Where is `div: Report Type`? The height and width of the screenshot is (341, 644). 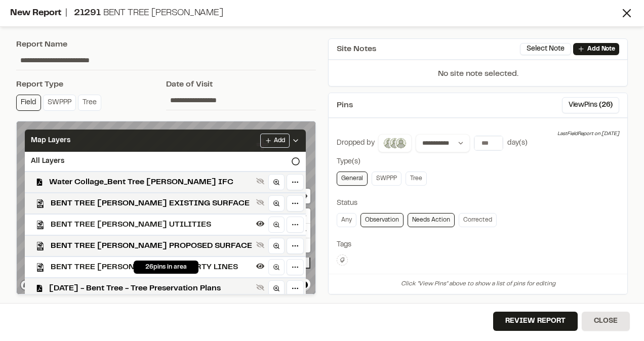 div: Report Type is located at coordinates (91, 84).